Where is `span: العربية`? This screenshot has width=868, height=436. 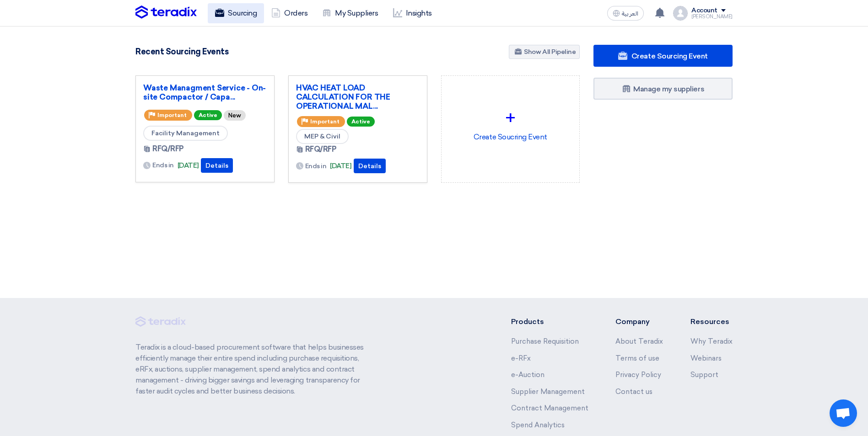 span: العربية is located at coordinates (631, 14).